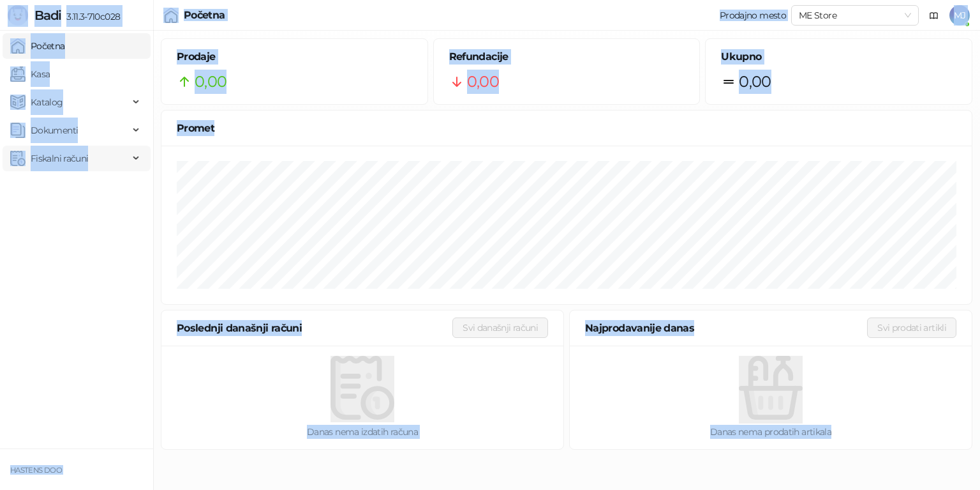 The height and width of the screenshot is (490, 980). Describe the element at coordinates (315, 328) in the screenshot. I see `div: Poslednji današnji računi` at that location.